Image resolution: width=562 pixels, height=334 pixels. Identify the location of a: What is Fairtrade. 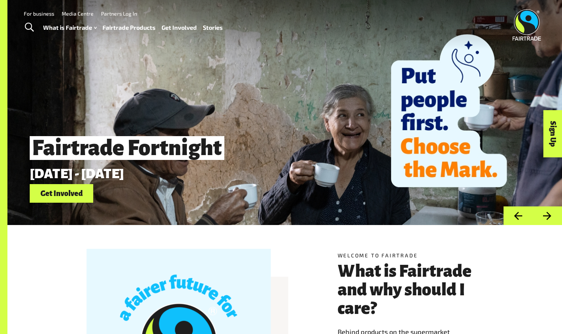
(70, 28).